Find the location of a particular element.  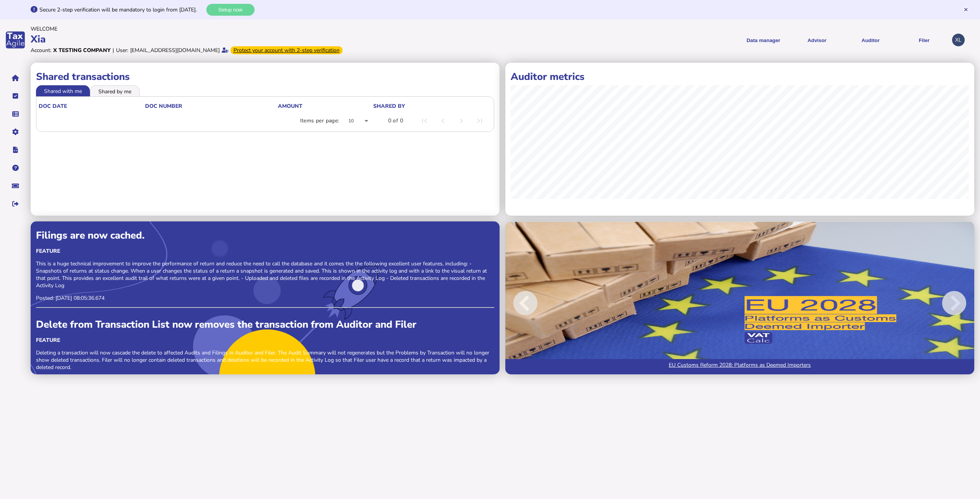

p: Deleting a transaction will now cascade the delete to affected Audits and Filings in Auditor and ... is located at coordinates (265, 360).